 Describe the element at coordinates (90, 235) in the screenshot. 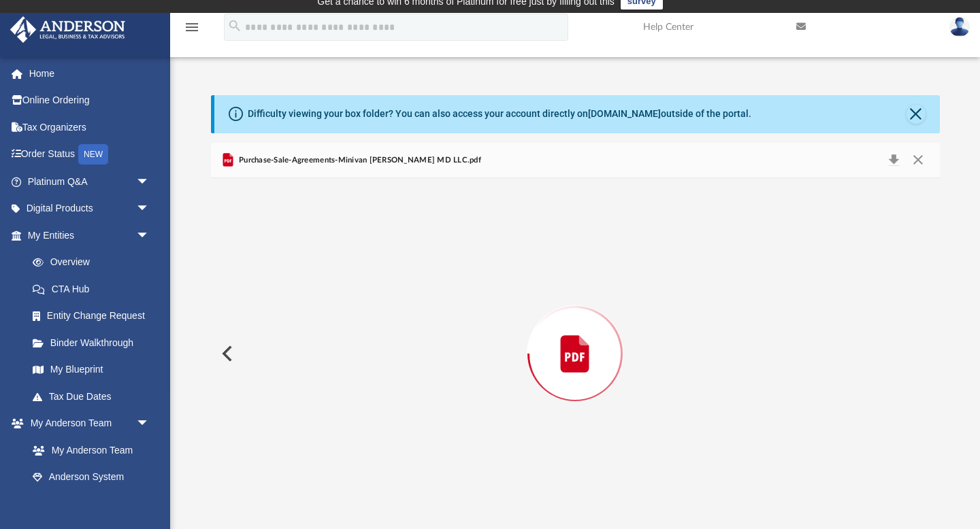

I see `a: My Entitiesarrow_drop_down` at that location.